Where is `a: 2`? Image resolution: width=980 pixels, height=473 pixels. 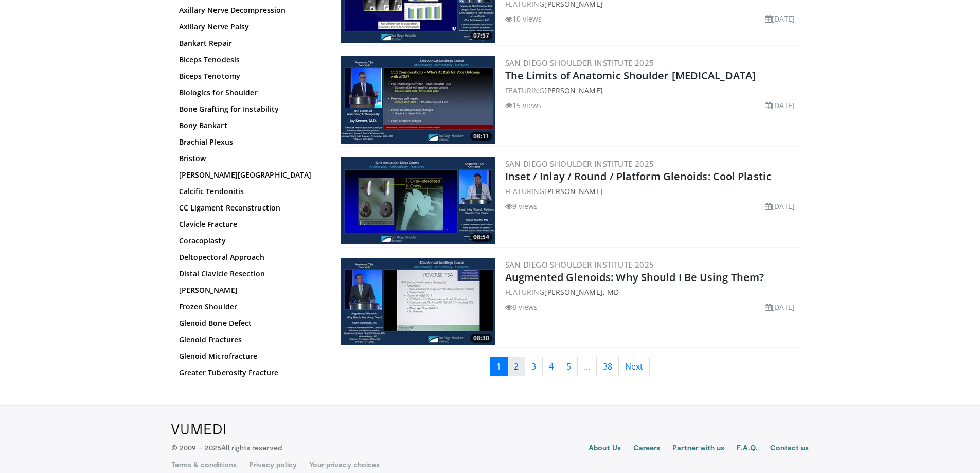
a: 2 is located at coordinates (516, 367).